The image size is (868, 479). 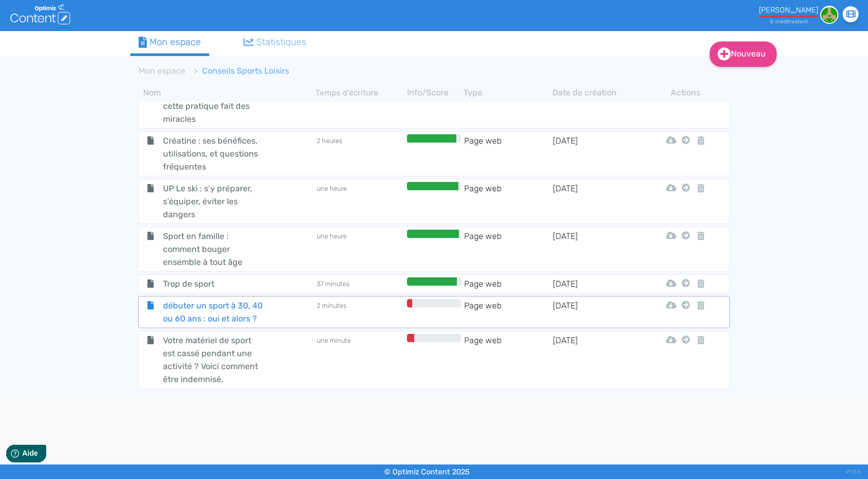 What do you see at coordinates (360, 312) in the screenshot?
I see `td: 2 minutes` at bounding box center [360, 312].